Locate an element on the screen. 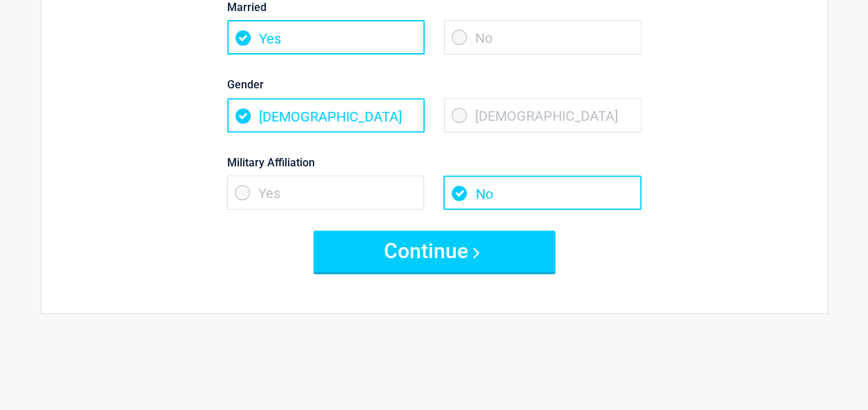 The image size is (868, 410). button: Continue is located at coordinates (434, 251).